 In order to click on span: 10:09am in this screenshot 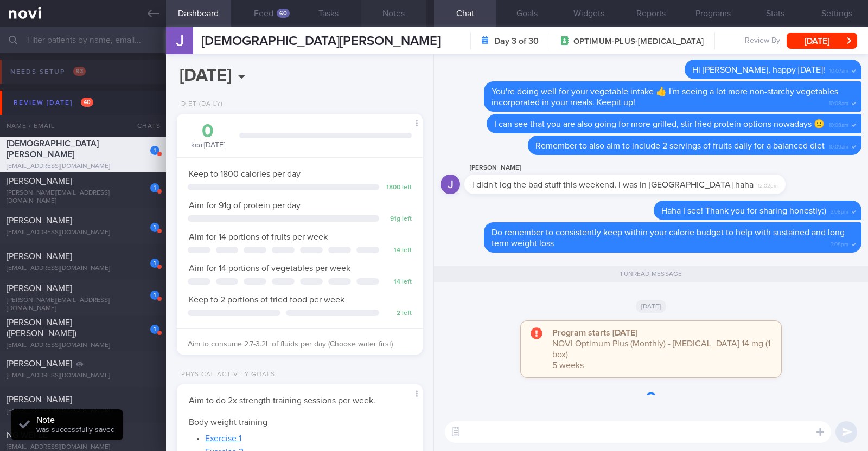, I will do `click(839, 146)`.